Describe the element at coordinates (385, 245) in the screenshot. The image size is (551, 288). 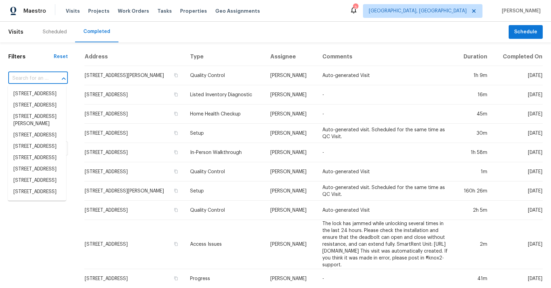
I see `td: The lock has jammed while unlocking several times in the last 24 hours. Please check the installa...` at that location.